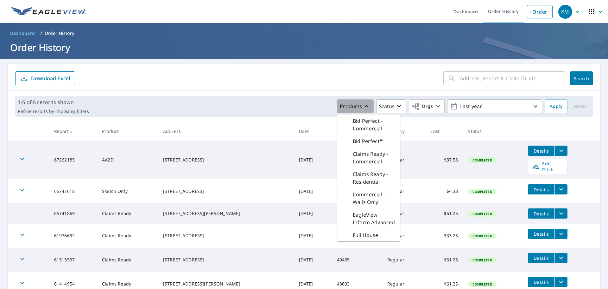 The height and width of the screenshot is (289, 608). I want to click on td: $37.58, so click(445, 160).